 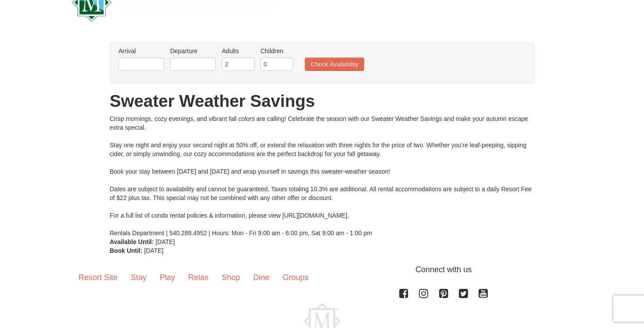 I want to click on label: Children, so click(x=277, y=51).